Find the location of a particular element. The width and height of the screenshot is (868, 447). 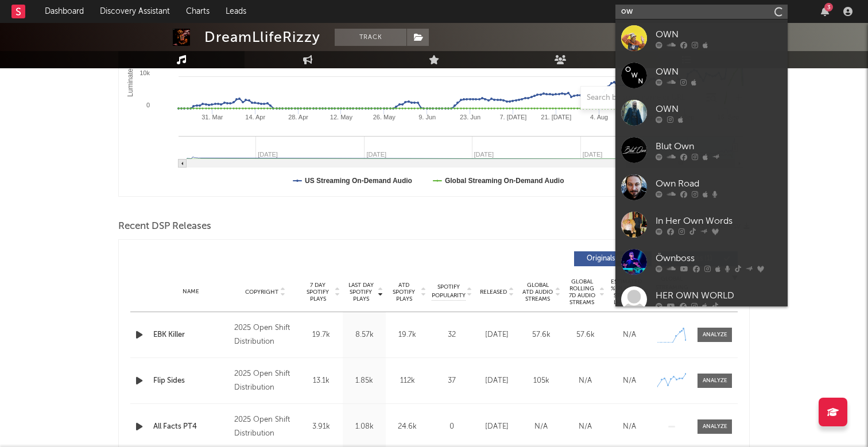

span: Originals ( 35 ) is located at coordinates (608, 259).